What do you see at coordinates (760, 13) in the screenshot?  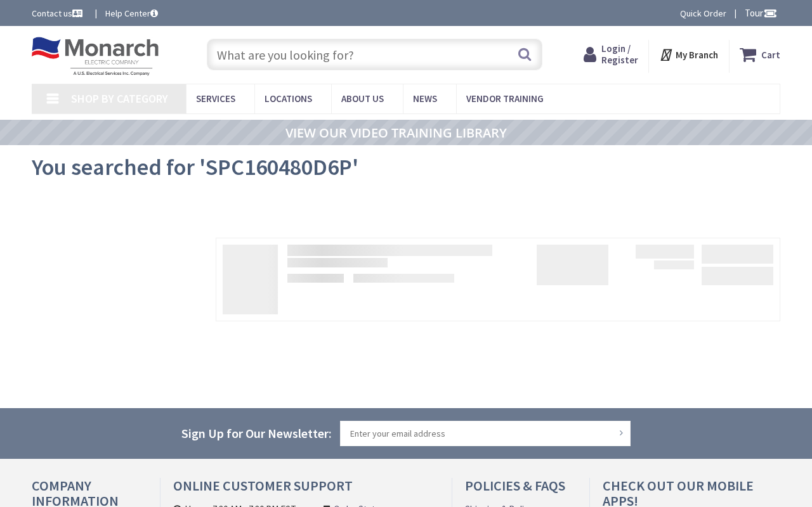 I see `span: Tour` at bounding box center [760, 13].